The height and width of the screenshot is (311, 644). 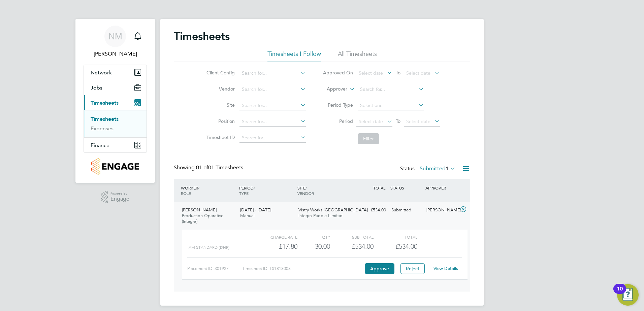 What do you see at coordinates (210, 168) in the screenshot?
I see `div: Showing` at bounding box center [210, 168].